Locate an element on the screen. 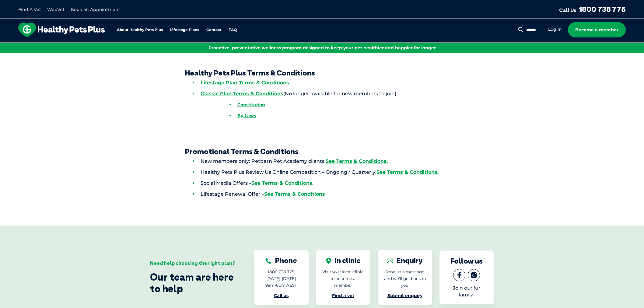 This screenshot has width=644, height=308. div: Phone is located at coordinates (281, 260).